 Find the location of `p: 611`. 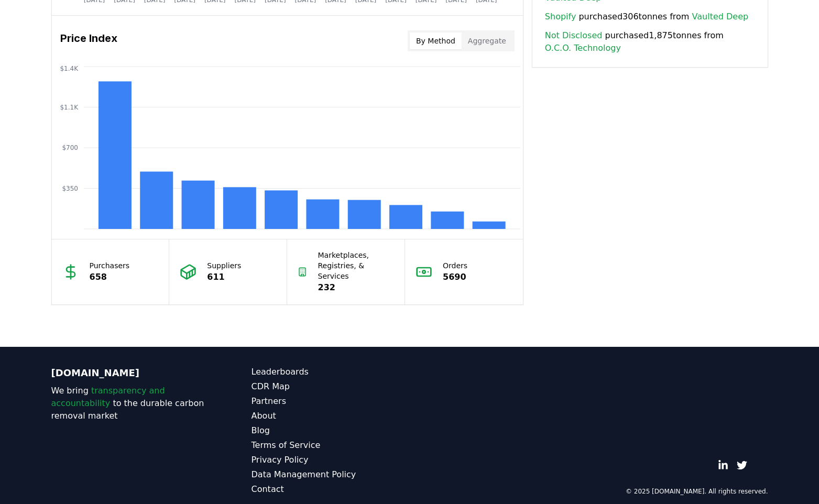

p: 611 is located at coordinates (224, 277).